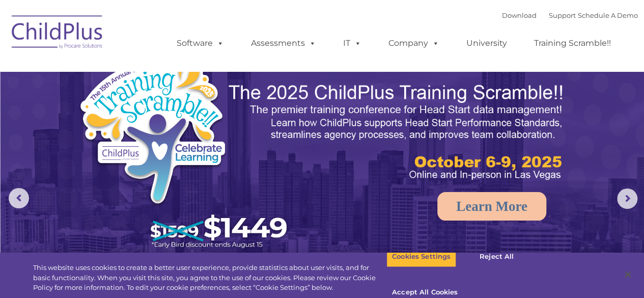  Describe the element at coordinates (571, 43) in the screenshot. I see `a: Training Scramble!!` at that location.